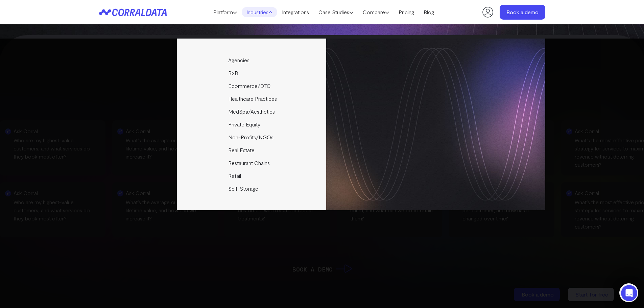 The height and width of the screenshot is (308, 644). I want to click on a: Self-Storage, so click(252, 189).